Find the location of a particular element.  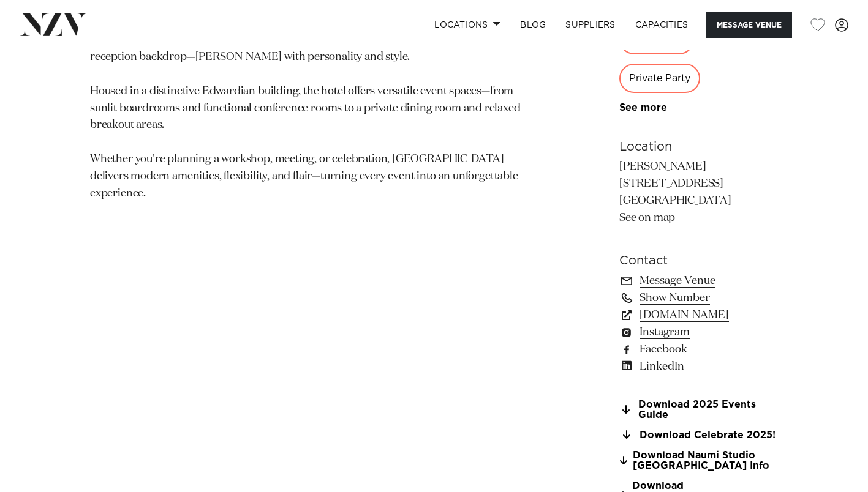

a: Capacities is located at coordinates (662, 24).